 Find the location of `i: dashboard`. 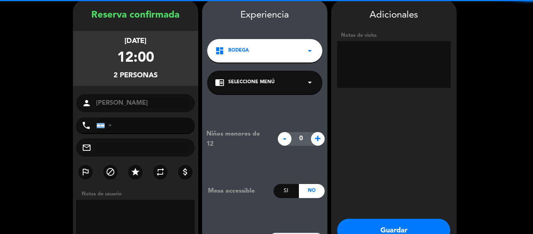

i: dashboard is located at coordinates (220, 51).